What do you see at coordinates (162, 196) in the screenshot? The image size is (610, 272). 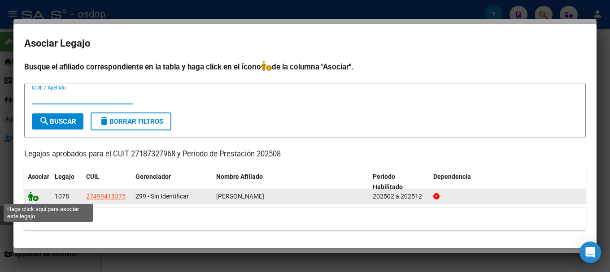 I see `span: Z99 - Sin Identificar` at bounding box center [162, 196].